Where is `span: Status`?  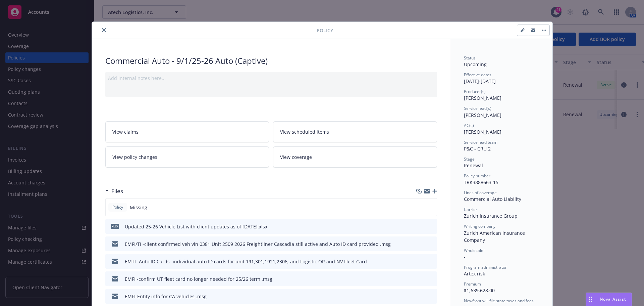 span: Status is located at coordinates (470, 58).